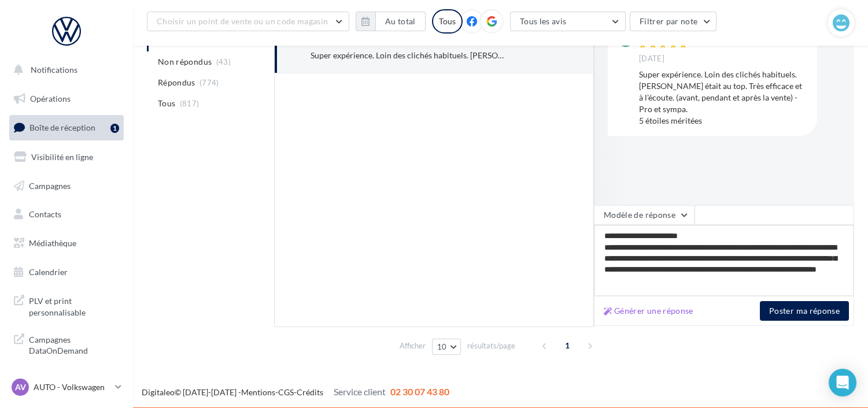 The height and width of the screenshot is (408, 868). I want to click on a: Boîte de réception1, so click(67, 127).